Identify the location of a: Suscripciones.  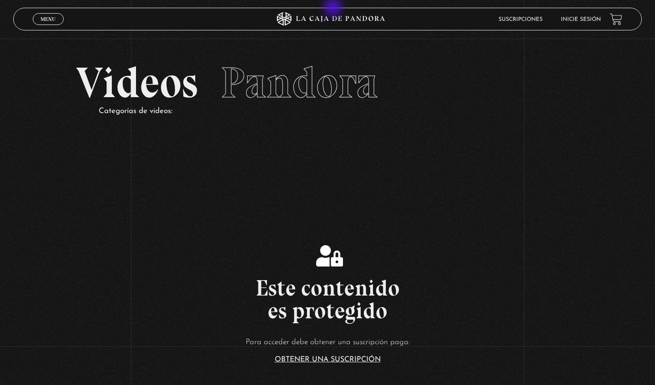
(520, 20).